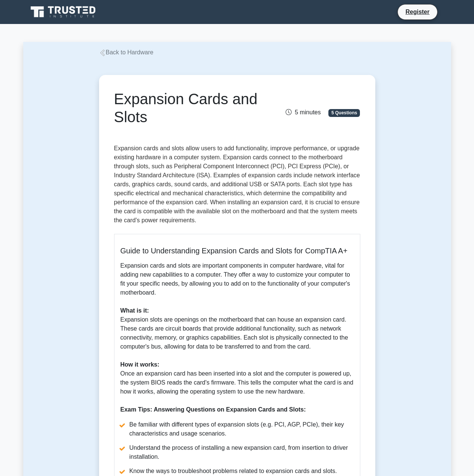  What do you see at coordinates (237, 251) in the screenshot?
I see `h5: Guide to Understanding Expansion Cards and Slots for CompTIA A+` at bounding box center [237, 251].